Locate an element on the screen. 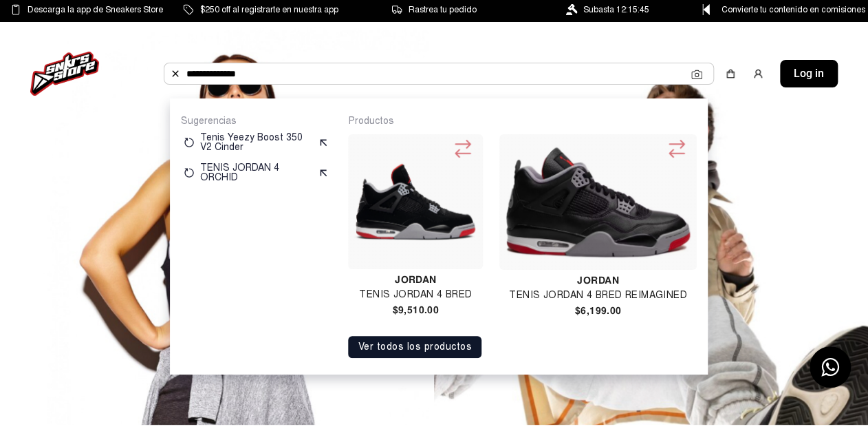  img: logo is located at coordinates (64, 74).